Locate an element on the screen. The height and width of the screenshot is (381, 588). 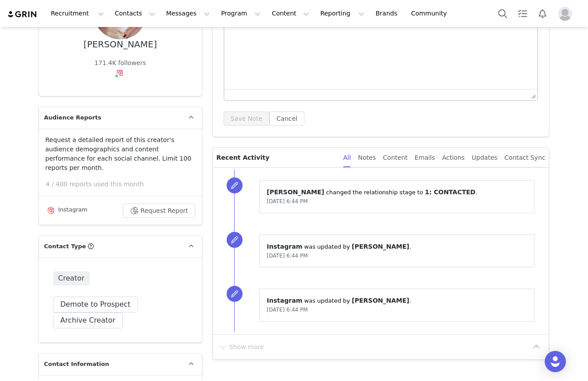
div: Content is located at coordinates (396, 158).